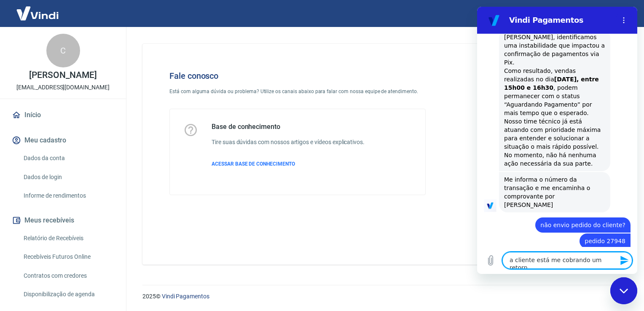 The width and height of the screenshot is (644, 311). I want to click on button: Enviar mensagem, so click(147, 254).